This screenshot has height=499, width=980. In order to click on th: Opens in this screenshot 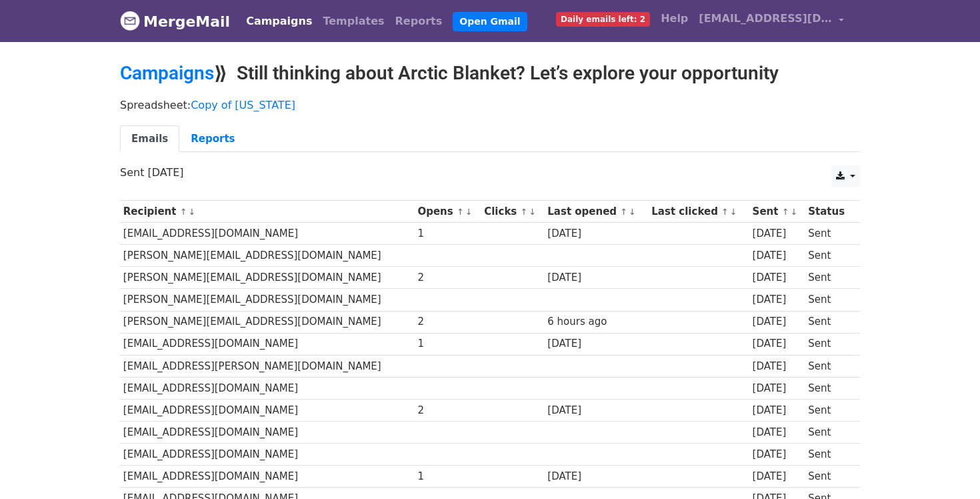, I will do `click(448, 212)`.